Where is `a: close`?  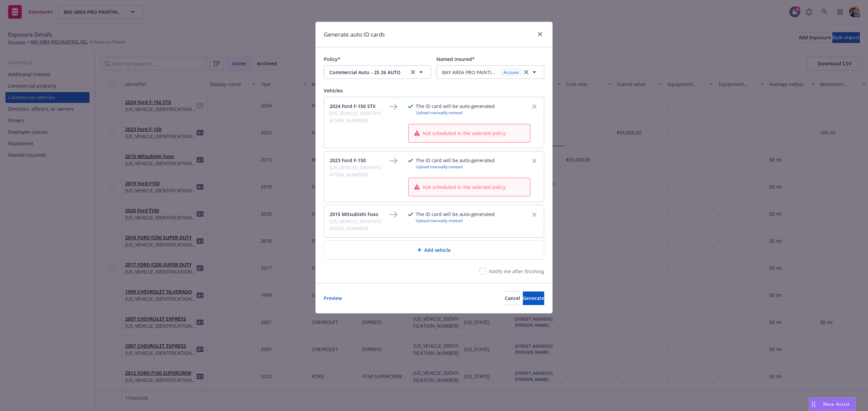 a: close is located at coordinates (540, 34).